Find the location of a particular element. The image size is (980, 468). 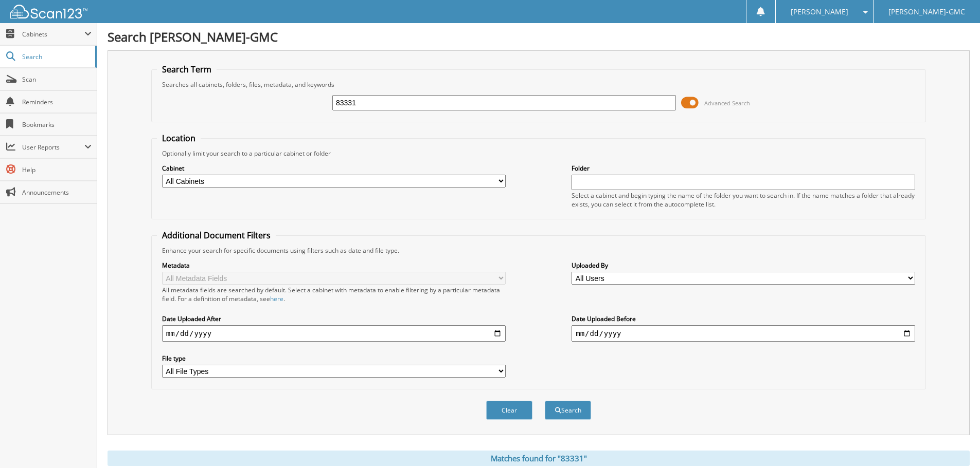

img: scan123-logo-white.svg is located at coordinates (49, 12).